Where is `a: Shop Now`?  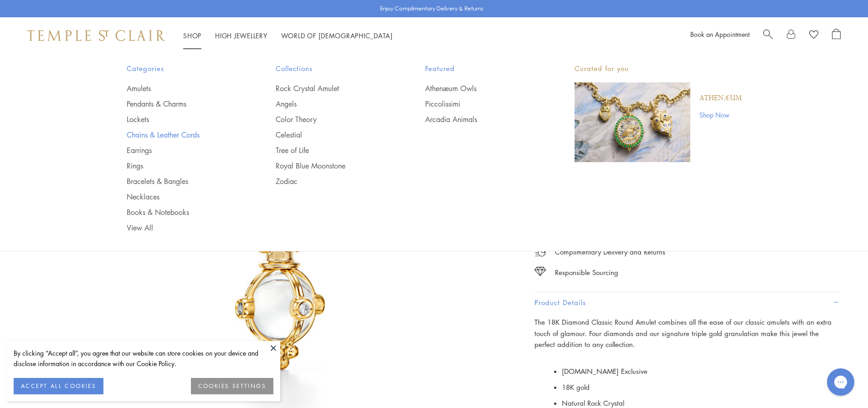 a: Shop Now is located at coordinates (720, 115).